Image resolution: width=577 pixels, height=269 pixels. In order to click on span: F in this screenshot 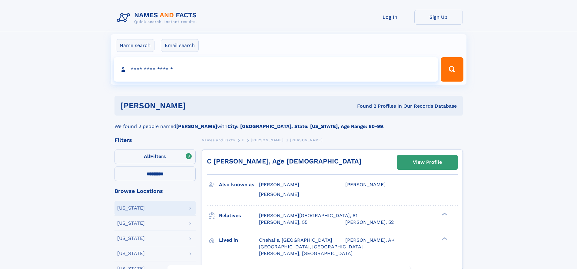, I will do `click(243, 140)`.